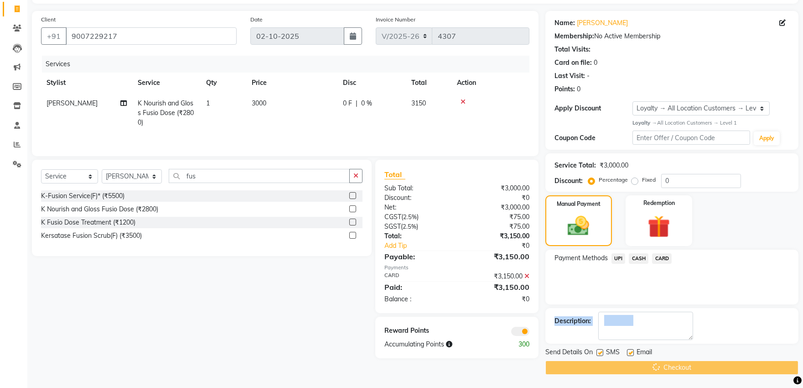 This screenshot has width=803, height=388. What do you see at coordinates (151, 36) in the screenshot?
I see `input: Search by Name/Mobile/Email/Code` at bounding box center [151, 36].